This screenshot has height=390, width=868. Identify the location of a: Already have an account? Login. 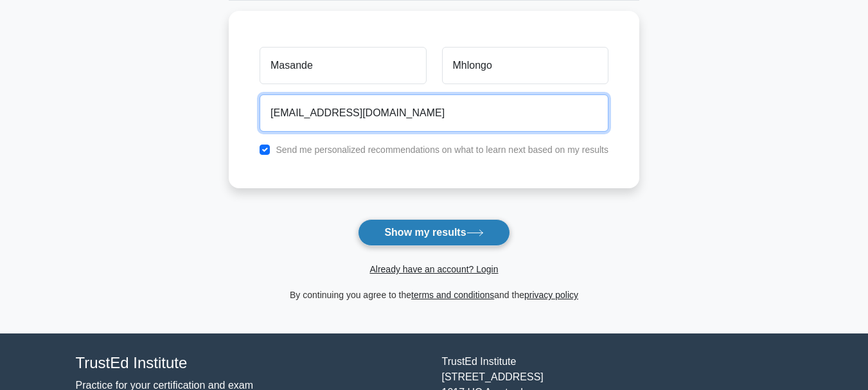
(434, 269).